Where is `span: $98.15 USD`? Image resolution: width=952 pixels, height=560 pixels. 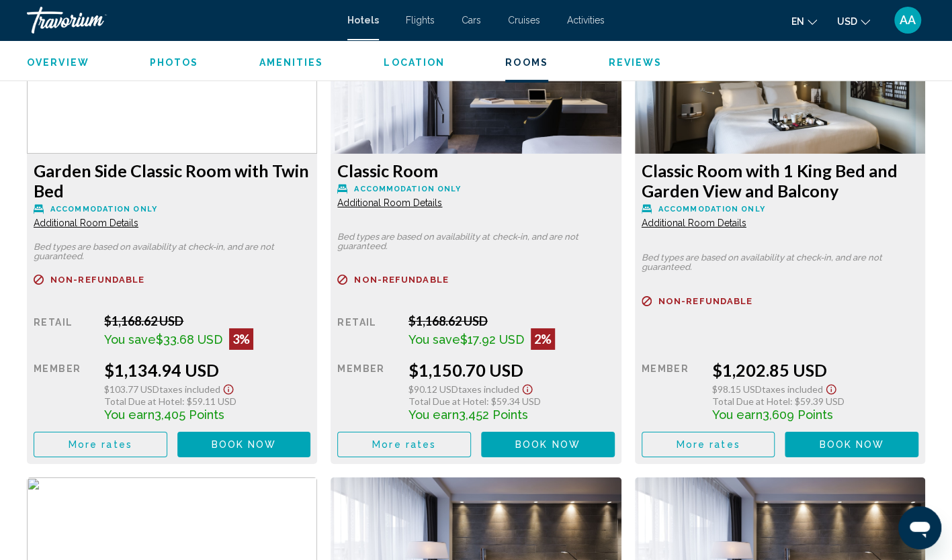 span: $98.15 USD is located at coordinates (737, 388).